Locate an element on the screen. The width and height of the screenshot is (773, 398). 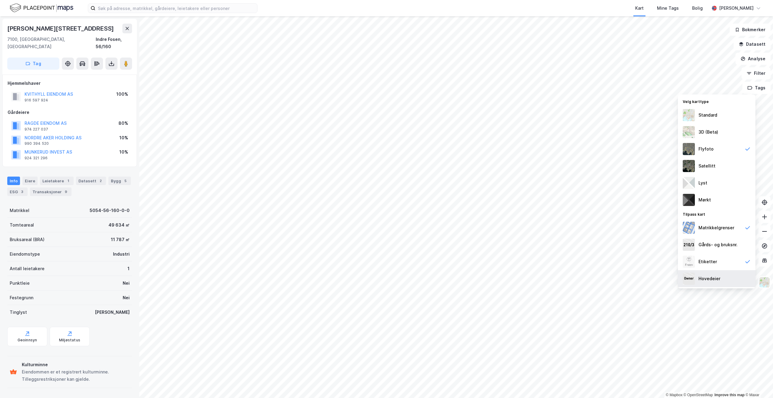
div: 916 597 924 is located at coordinates (36, 100).